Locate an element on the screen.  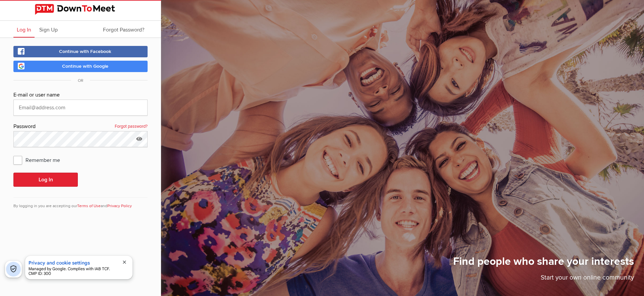
a: Forgot password? is located at coordinates (131, 127).